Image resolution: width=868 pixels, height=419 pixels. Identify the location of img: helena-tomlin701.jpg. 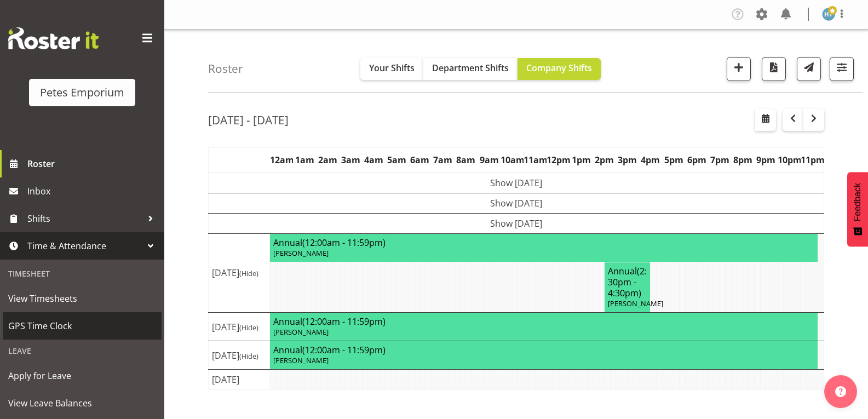
(828, 14).